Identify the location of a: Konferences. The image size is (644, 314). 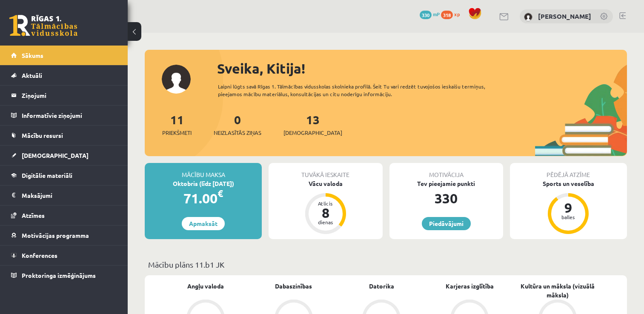
(64, 255).